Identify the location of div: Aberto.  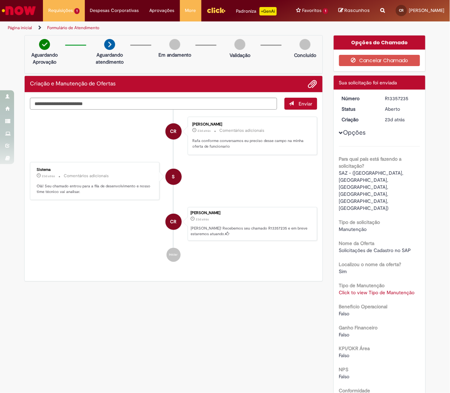
(401, 109).